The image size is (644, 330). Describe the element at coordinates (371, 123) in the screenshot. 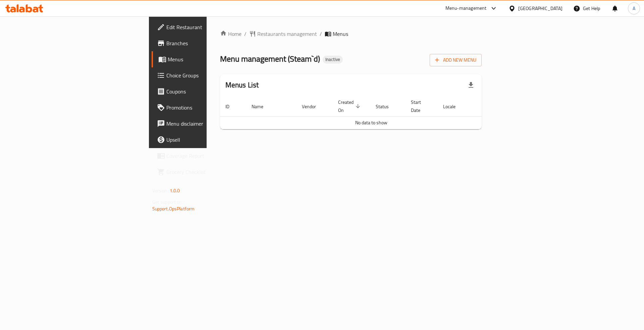

I see `span: No data to show` at that location.